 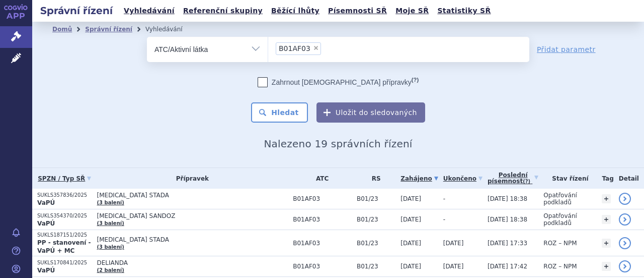 What do you see at coordinates (374, 178) in the screenshot?
I see `th: RS` at bounding box center [374, 178].